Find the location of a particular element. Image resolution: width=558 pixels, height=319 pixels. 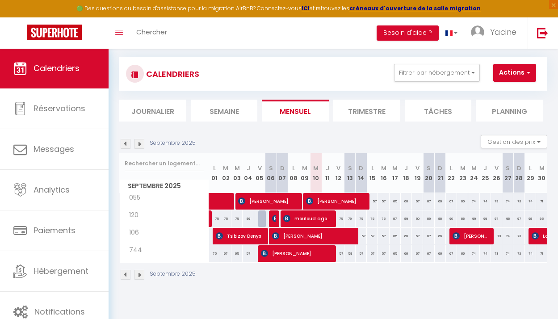

span: Paiements is located at coordinates (54, 230).